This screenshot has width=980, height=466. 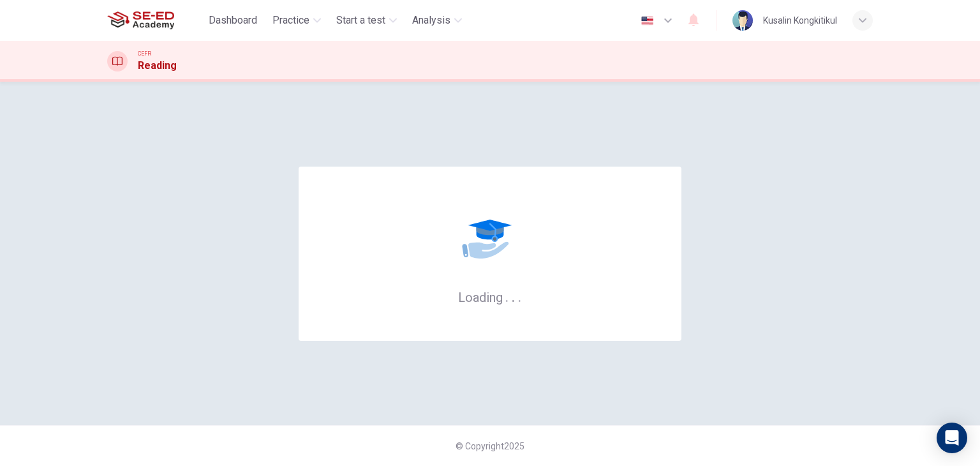 I want to click on span: © Copyright 2025, so click(x=490, y=446).